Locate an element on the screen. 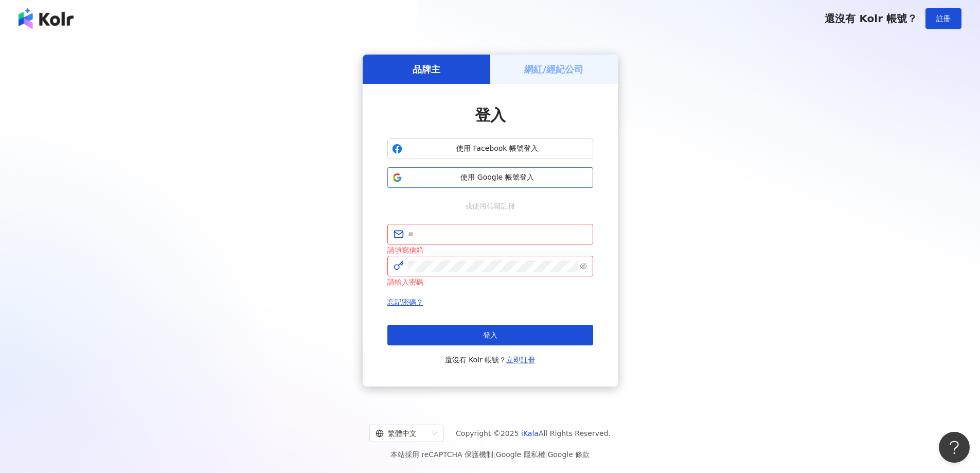 The width and height of the screenshot is (980, 473). h5: 網紅/經紀公司 is located at coordinates (554, 69).